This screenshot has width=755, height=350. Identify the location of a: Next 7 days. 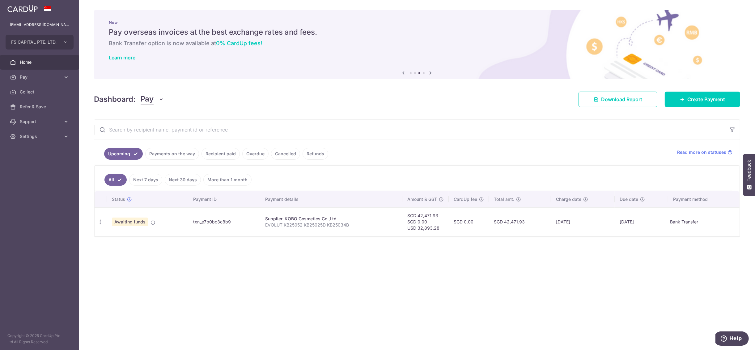
(146, 180).